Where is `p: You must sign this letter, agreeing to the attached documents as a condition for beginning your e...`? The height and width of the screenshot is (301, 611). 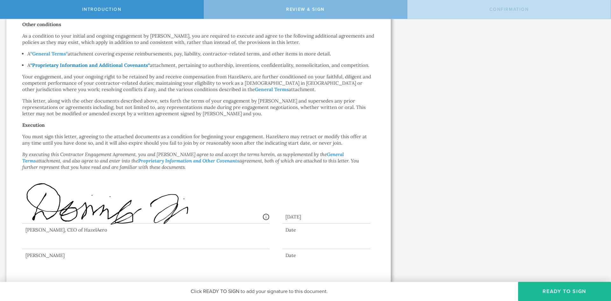
p: You must sign this letter, agreeing to the attached documents as a condition for beginning your e... is located at coordinates (198, 140).